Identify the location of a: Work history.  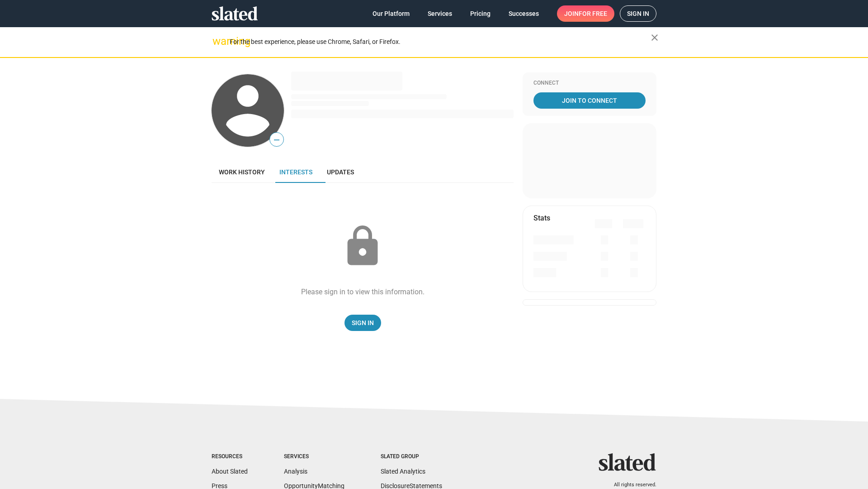
(242, 172).